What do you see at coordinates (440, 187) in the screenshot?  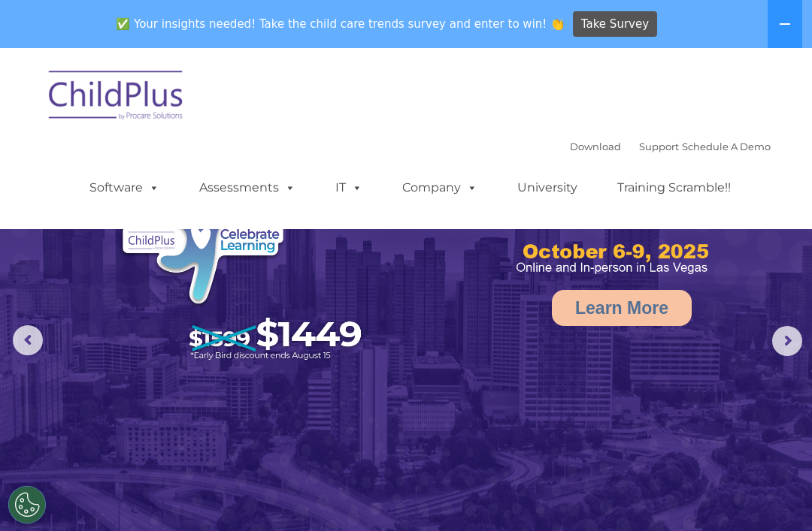 I see `a: Company` at bounding box center [440, 187].